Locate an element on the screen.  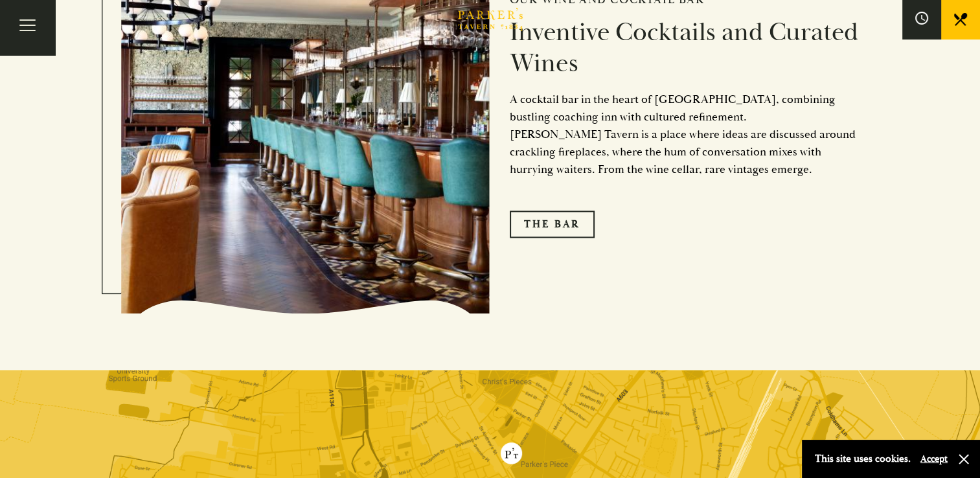
button: Accept is located at coordinates (934, 458).